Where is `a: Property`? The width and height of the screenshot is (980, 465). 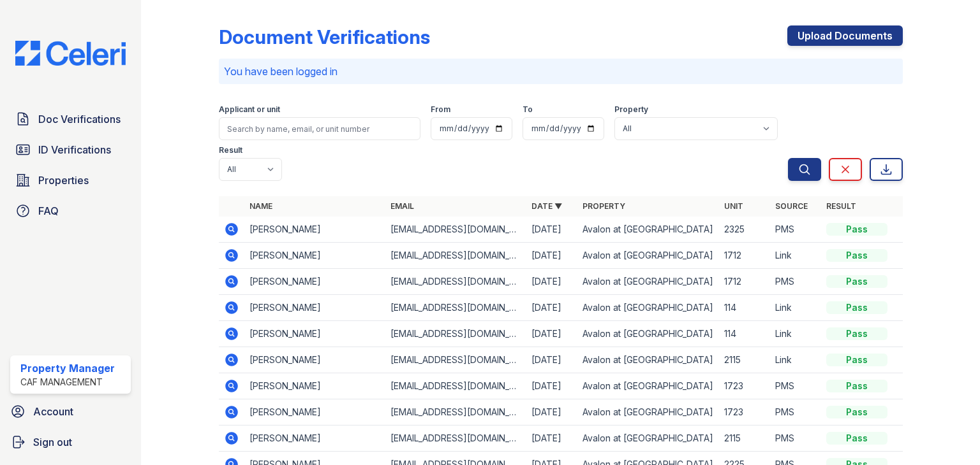 a: Property is located at coordinates (603, 206).